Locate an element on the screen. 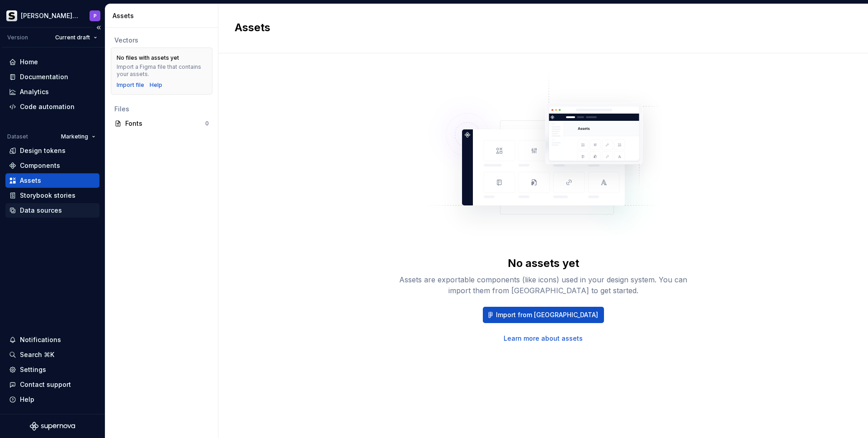  a: Storybook stories is located at coordinates (53, 195).